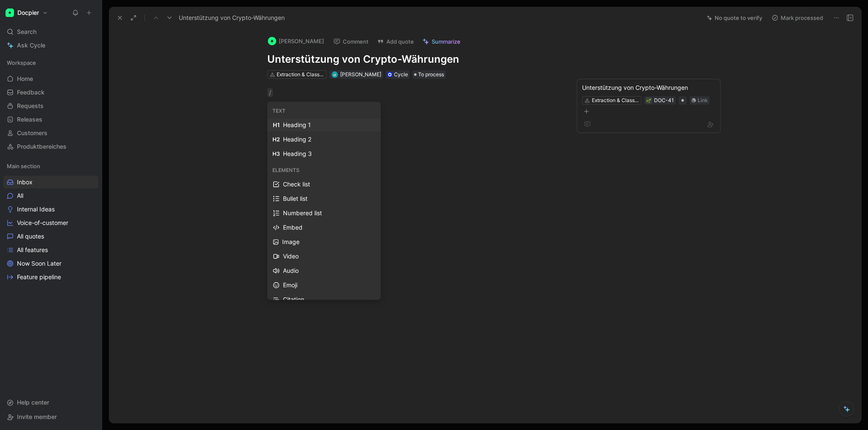 The image size is (868, 430). I want to click on div: Heading 2, so click(329, 139).